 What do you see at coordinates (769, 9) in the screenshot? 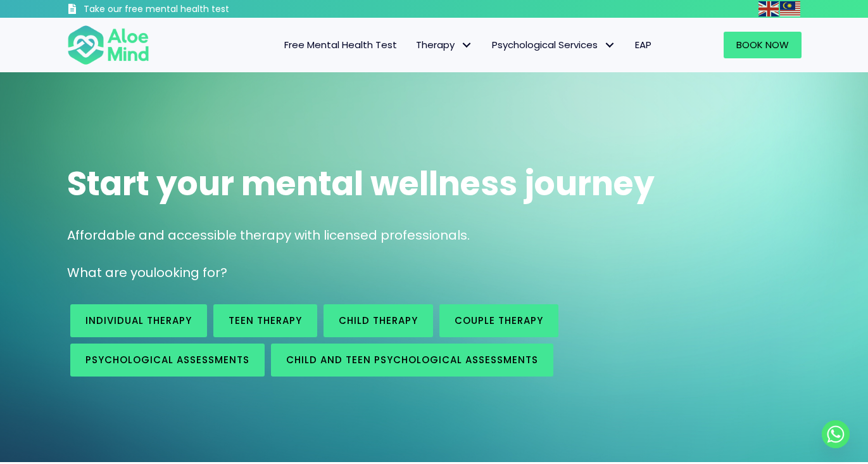
I see `a: English` at bounding box center [769, 9].